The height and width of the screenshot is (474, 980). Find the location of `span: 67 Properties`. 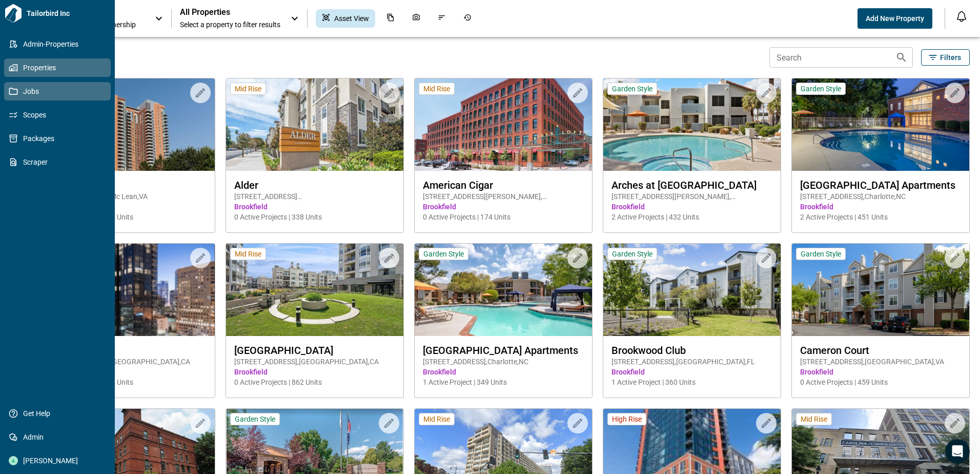

span: 67 Properties is located at coordinates (401, 58).